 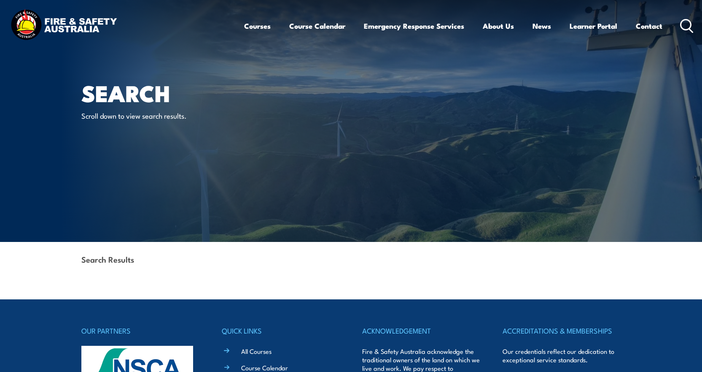 I want to click on strong: Search Results, so click(x=108, y=259).